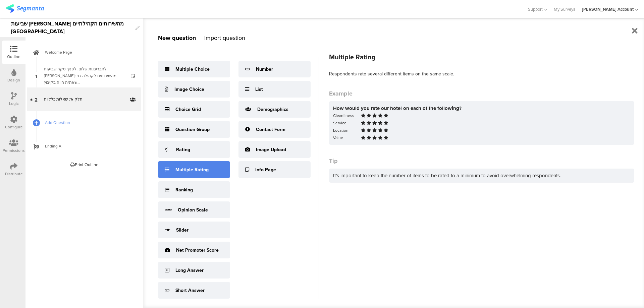 This screenshot has width=644, height=308. Describe the element at coordinates (25, 8) in the screenshot. I see `img: segmanta logo` at that location.